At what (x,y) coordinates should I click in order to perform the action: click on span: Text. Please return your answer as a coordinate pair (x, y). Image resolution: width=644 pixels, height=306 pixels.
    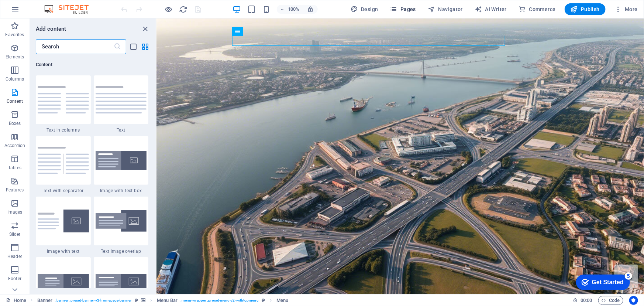
    Looking at the image, I should click on (121, 130).